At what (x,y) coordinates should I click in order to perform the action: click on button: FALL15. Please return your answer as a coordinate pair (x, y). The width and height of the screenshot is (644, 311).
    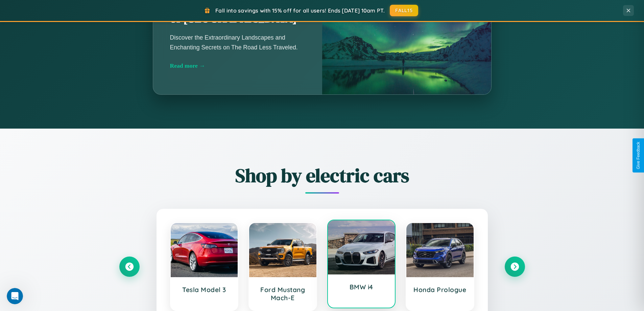
    Looking at the image, I should click on (404, 10).